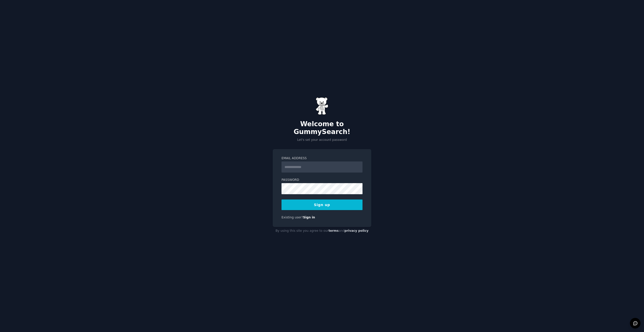 The height and width of the screenshot is (332, 644). What do you see at coordinates (322, 205) in the screenshot?
I see `button: Sign up` at bounding box center [322, 205].